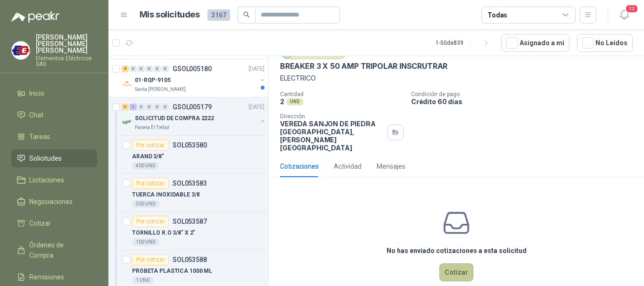  Describe the element at coordinates (189, 145) in the screenshot. I see `p: SOL053580` at that location.